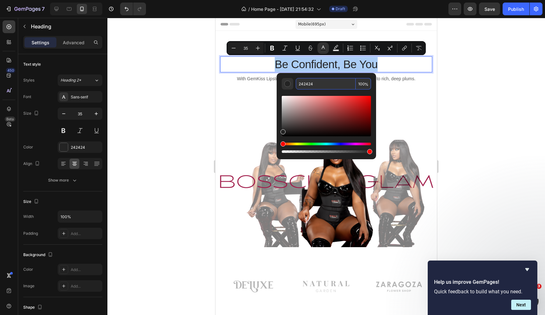  What do you see at coordinates (63, 180) in the screenshot?
I see `button: Show more` at bounding box center [63, 180].